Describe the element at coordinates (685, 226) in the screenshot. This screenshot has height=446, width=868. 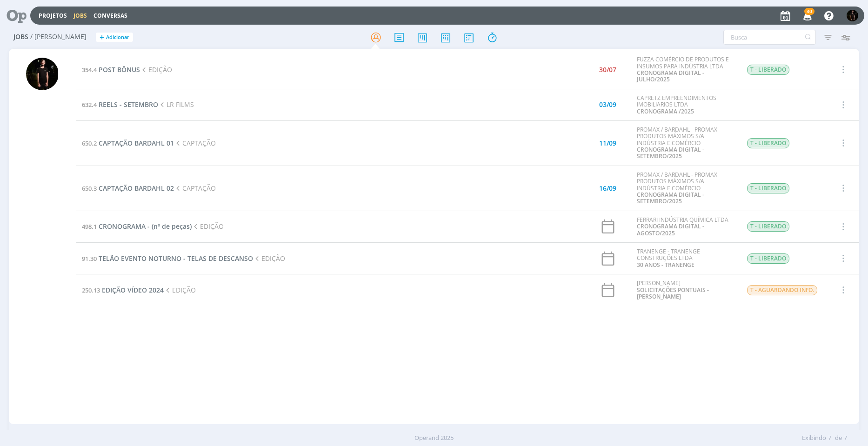
I see `div: FERRARI INDÚSTRIA QUÍMICA LTDA` at that location.